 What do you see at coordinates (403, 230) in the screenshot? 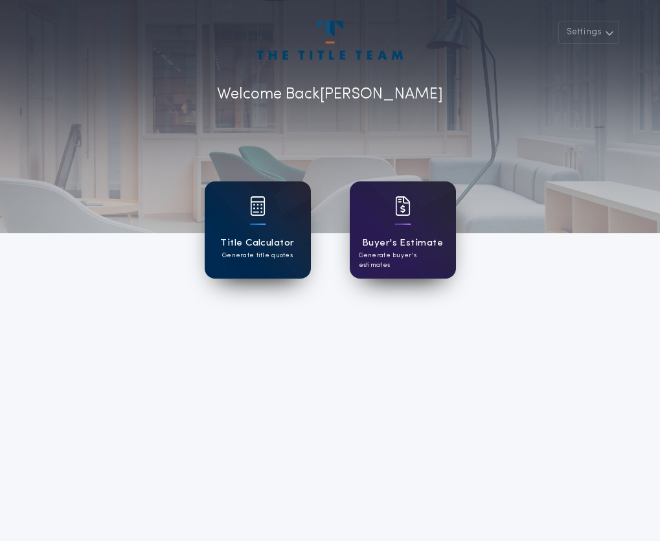
I see `a: card iconBuyer's EstimateGenerate buyer's estimates` at bounding box center [403, 230].